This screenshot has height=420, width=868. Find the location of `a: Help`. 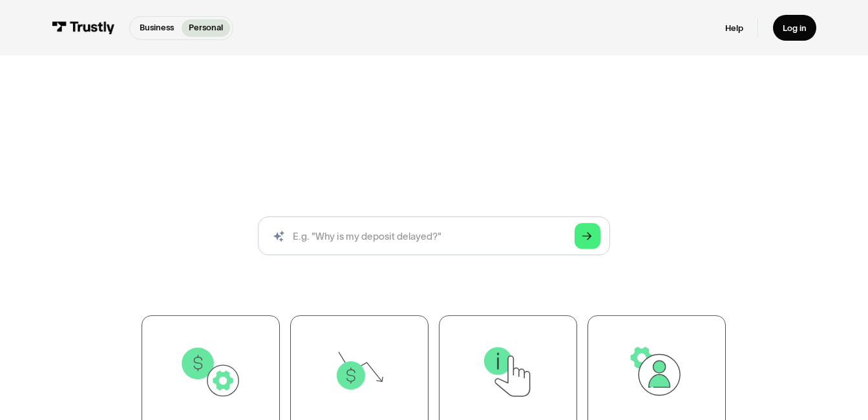

a: Help is located at coordinates (734, 28).